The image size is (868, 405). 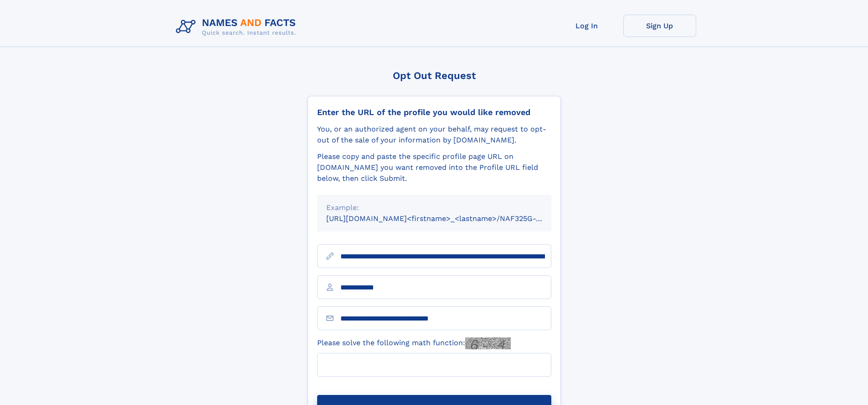 What do you see at coordinates (434, 75) in the screenshot?
I see `div: Opt Out Request` at bounding box center [434, 75].